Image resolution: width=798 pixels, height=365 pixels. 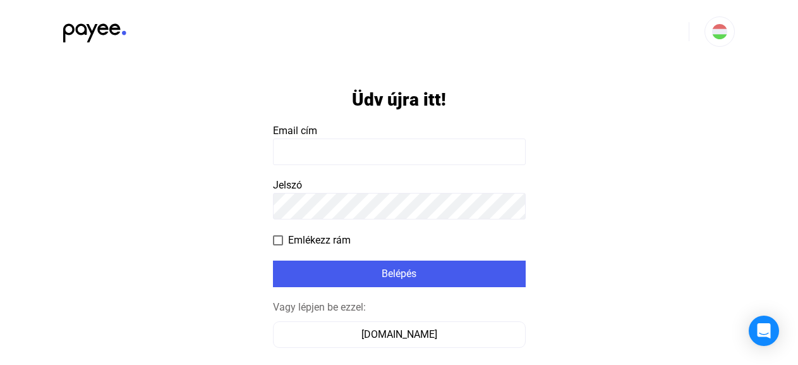 I want to click on span: Jelszó, so click(x=288, y=185).